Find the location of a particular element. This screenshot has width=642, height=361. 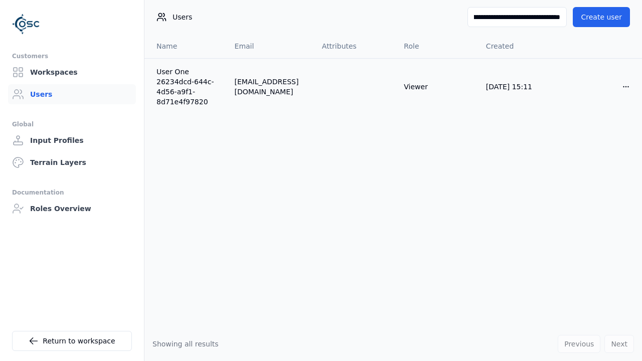

th: Email is located at coordinates (270, 46).